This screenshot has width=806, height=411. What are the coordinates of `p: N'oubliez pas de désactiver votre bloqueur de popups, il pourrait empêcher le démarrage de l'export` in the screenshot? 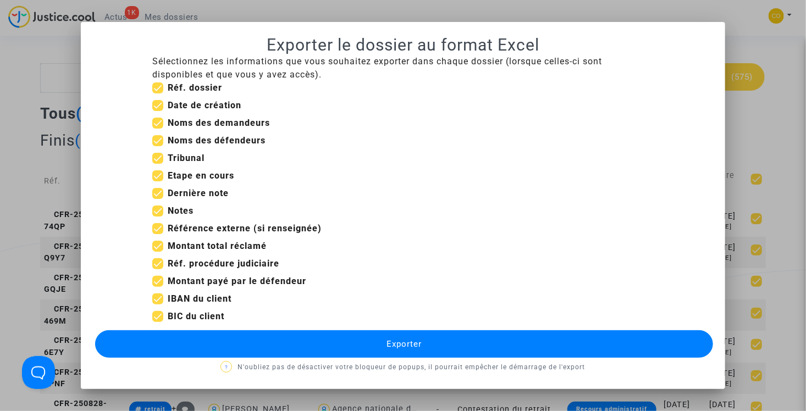 It's located at (403, 367).